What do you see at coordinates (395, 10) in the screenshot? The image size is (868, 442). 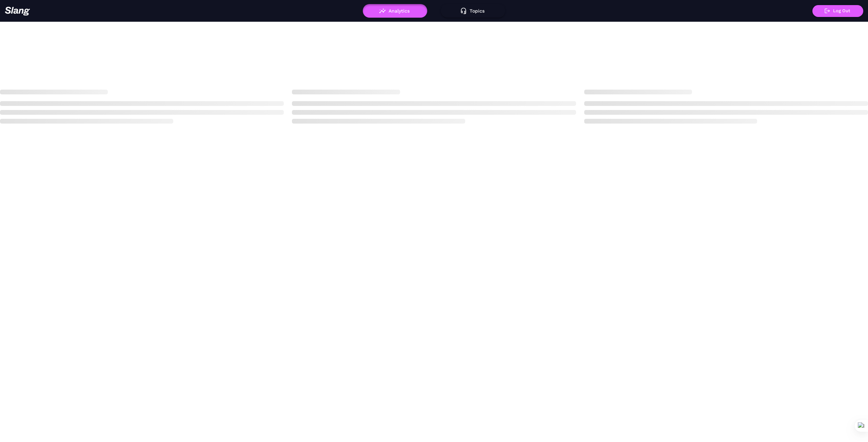 I see `a: Analytics` at bounding box center [395, 10].